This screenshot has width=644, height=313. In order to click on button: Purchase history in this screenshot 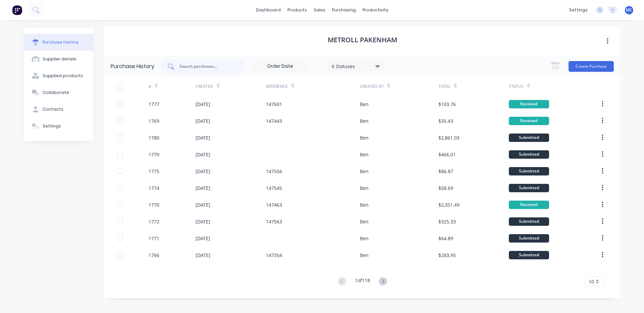, I will do `click(59, 43)`.